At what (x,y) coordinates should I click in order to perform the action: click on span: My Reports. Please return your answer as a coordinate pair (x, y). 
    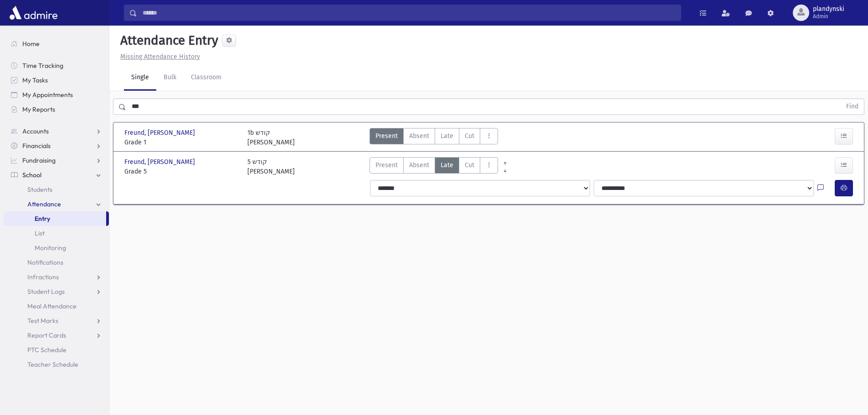
    Looking at the image, I should click on (38, 109).